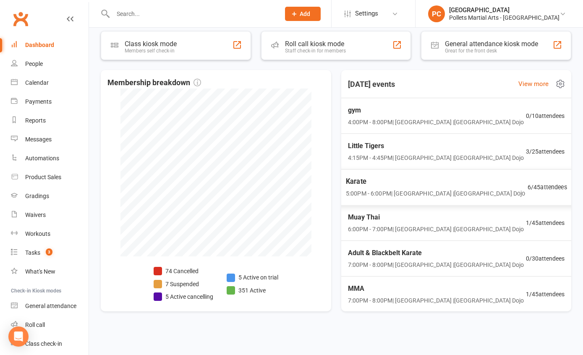 The height and width of the screenshot is (355, 583). What do you see at coordinates (39, 45) in the screenshot?
I see `div: Dashboard` at bounding box center [39, 45].